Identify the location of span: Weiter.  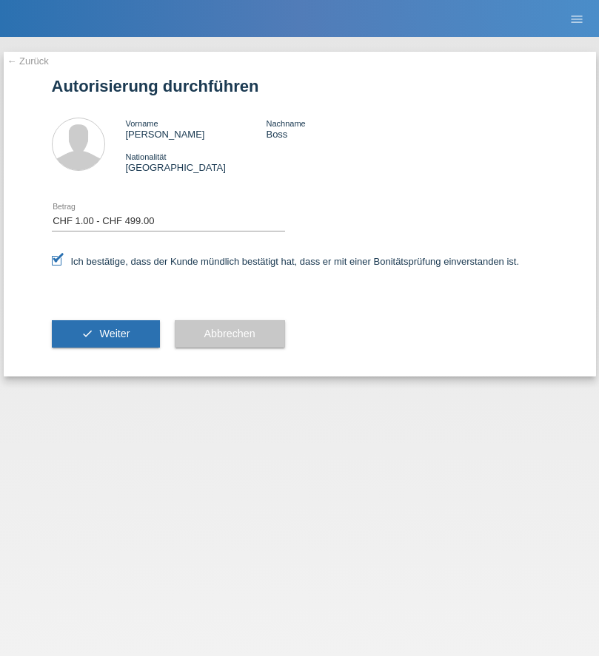
(114, 334).